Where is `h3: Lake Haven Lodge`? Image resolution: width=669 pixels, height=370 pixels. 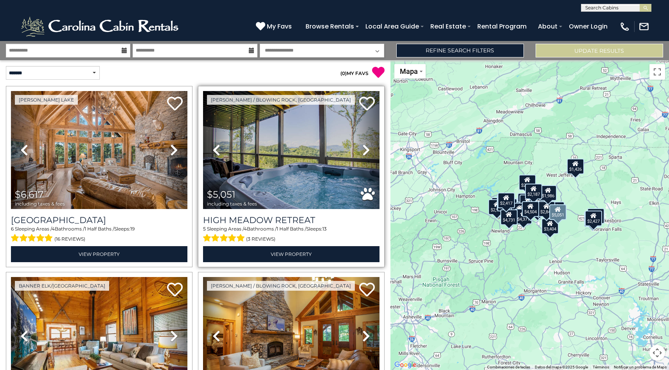
h3: Lake Haven Lodge is located at coordinates (99, 220).